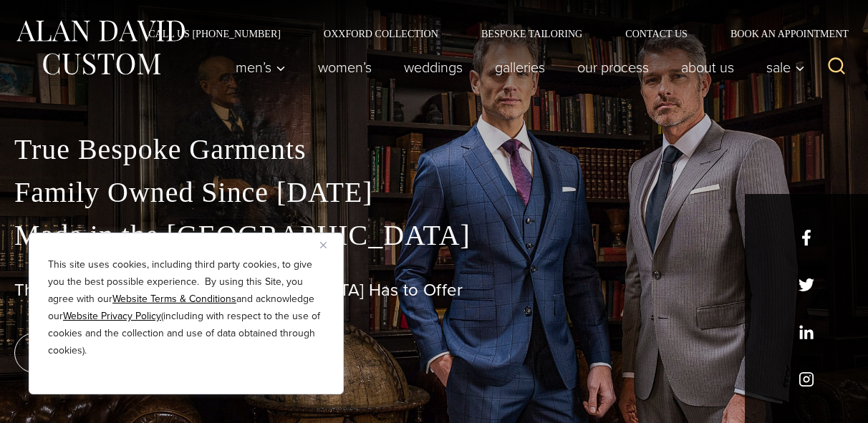  Describe the element at coordinates (112, 315) in the screenshot. I see `u: Website Privacy Policy` at that location.